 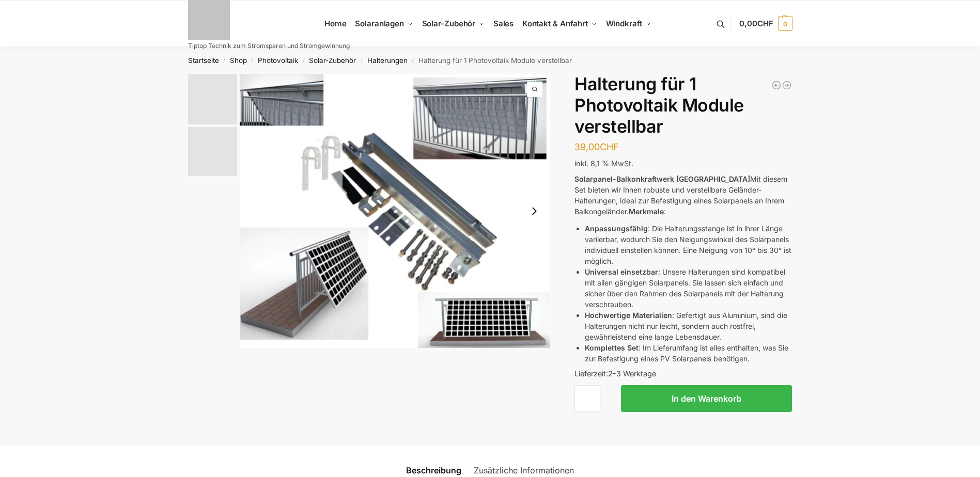 What do you see at coordinates (204, 60) in the screenshot?
I see `a: Startseite` at bounding box center [204, 60].